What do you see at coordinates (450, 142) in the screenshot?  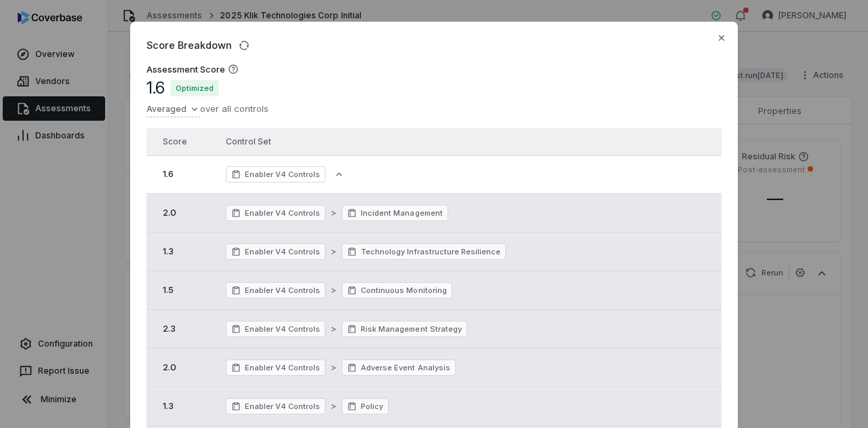 I see `th: Control Set` at bounding box center [450, 142].